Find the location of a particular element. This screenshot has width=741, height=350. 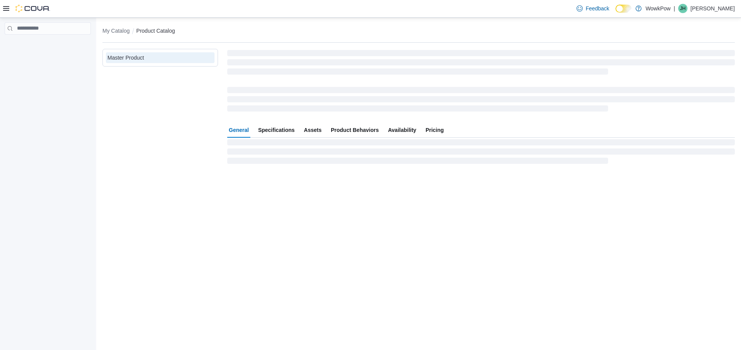

span: Specifications is located at coordinates (276, 130).